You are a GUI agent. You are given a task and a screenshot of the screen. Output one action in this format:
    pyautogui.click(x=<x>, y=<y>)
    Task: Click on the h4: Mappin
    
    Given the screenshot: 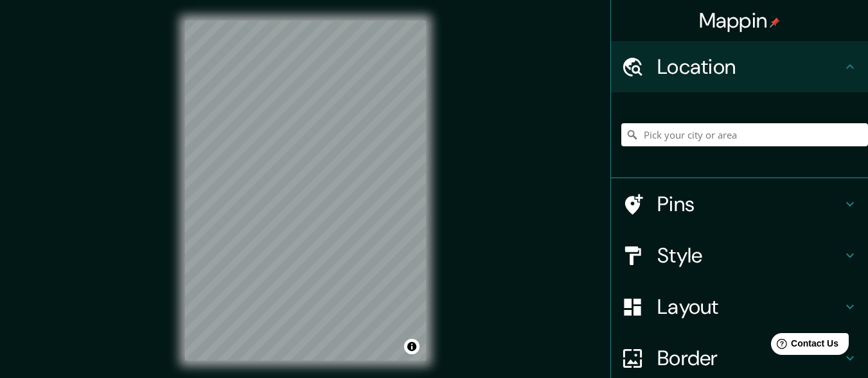 What is the action you would take?
    pyautogui.click(x=740, y=21)
    